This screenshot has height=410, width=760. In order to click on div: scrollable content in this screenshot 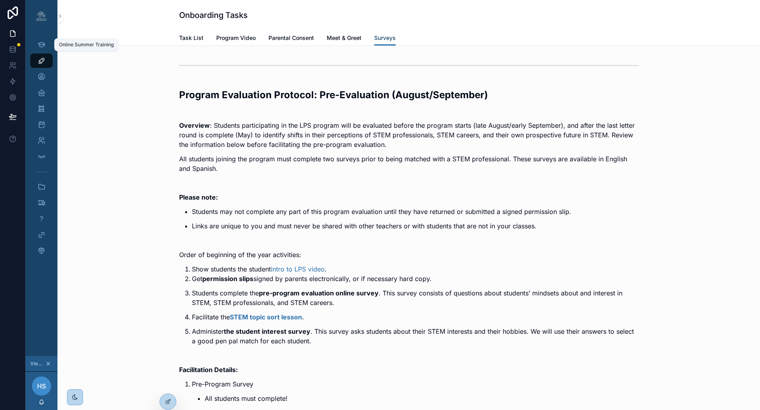, I will do `click(41, 150)`.